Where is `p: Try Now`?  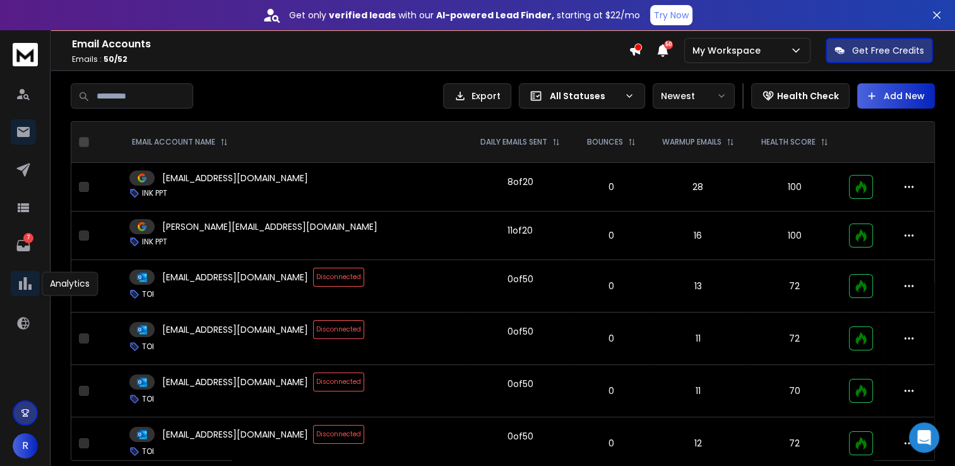 p: Try Now is located at coordinates (671, 15).